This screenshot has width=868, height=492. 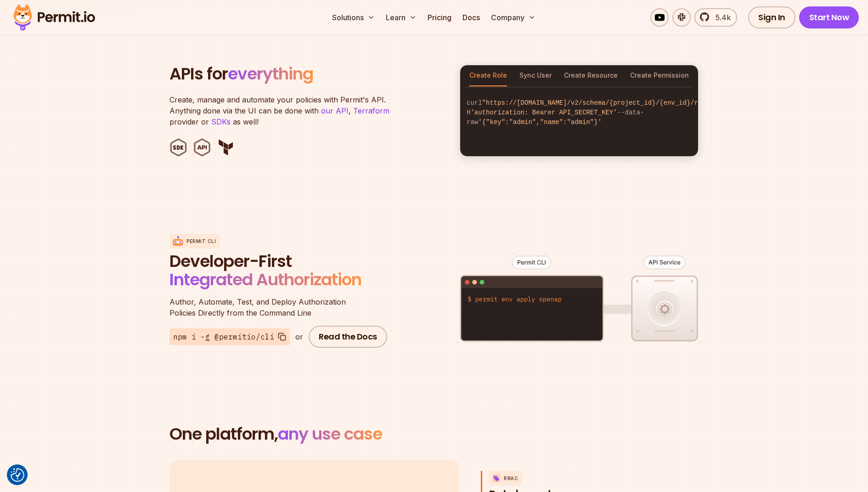 What do you see at coordinates (660, 76) in the screenshot?
I see `button: Create Permission` at bounding box center [660, 76].